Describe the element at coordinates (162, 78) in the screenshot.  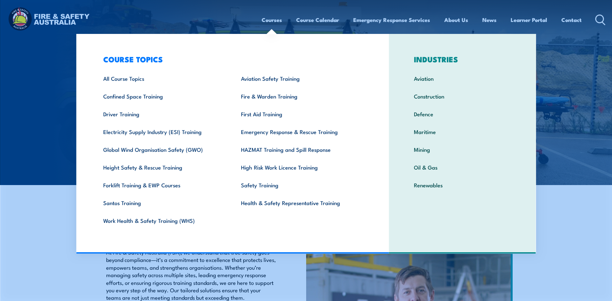
I see `a: All Course Topics` at that location.